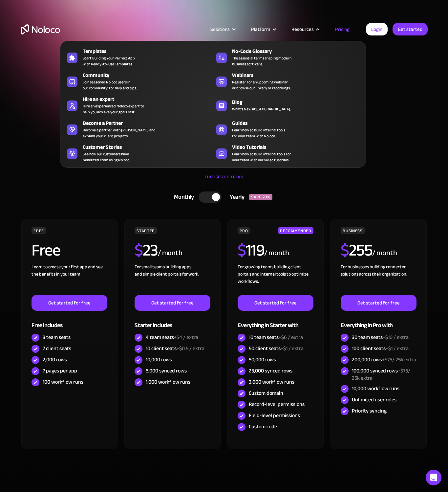 This screenshot has height=492, width=448. I want to click on span: Join seasoned Noloco users in our community, for help and tips., so click(110, 85).